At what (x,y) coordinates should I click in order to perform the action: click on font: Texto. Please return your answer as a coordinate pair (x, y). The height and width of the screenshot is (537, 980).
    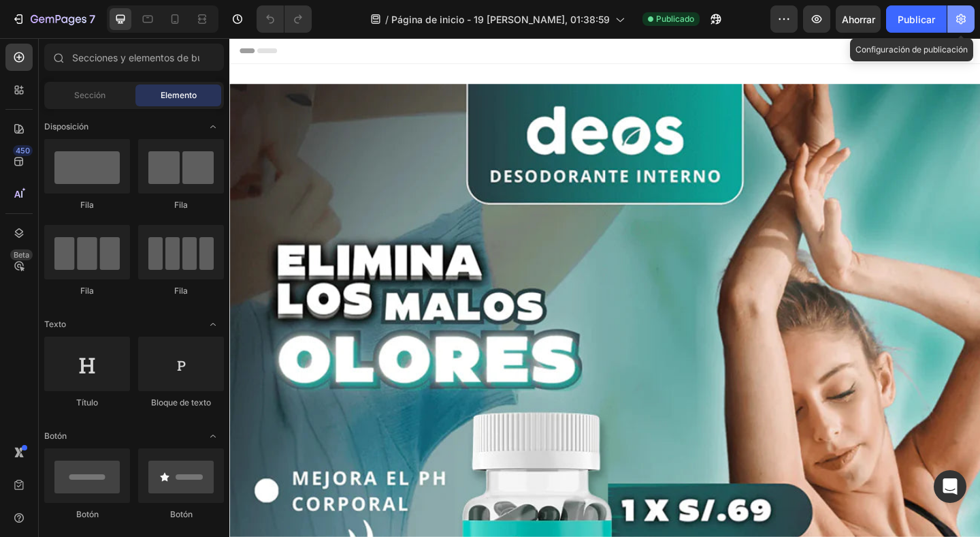
    Looking at the image, I should click on (55, 324).